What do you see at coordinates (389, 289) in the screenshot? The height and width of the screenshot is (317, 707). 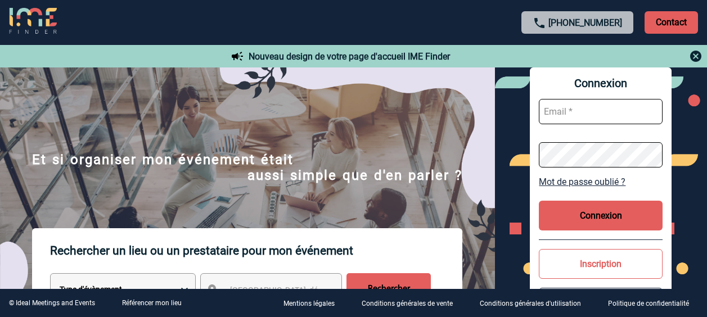 I see `input: Rechercher` at bounding box center [389, 289].